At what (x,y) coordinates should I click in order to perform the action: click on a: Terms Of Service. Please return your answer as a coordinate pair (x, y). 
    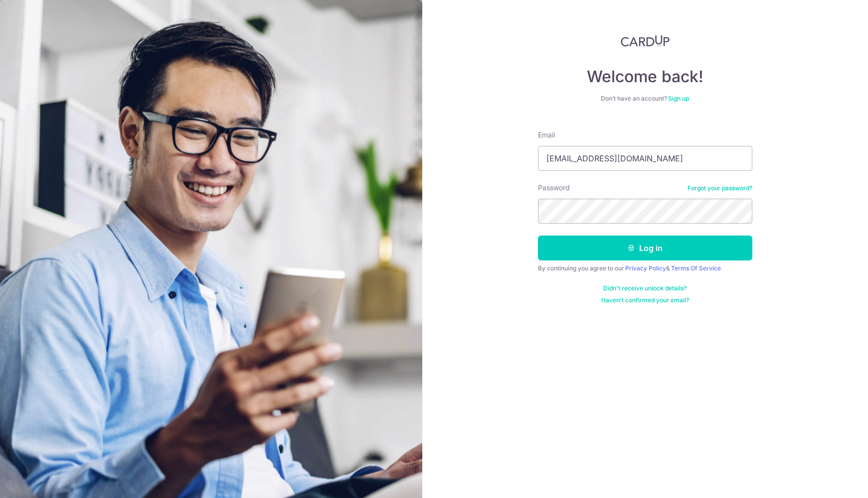
    Looking at the image, I should click on (696, 268).